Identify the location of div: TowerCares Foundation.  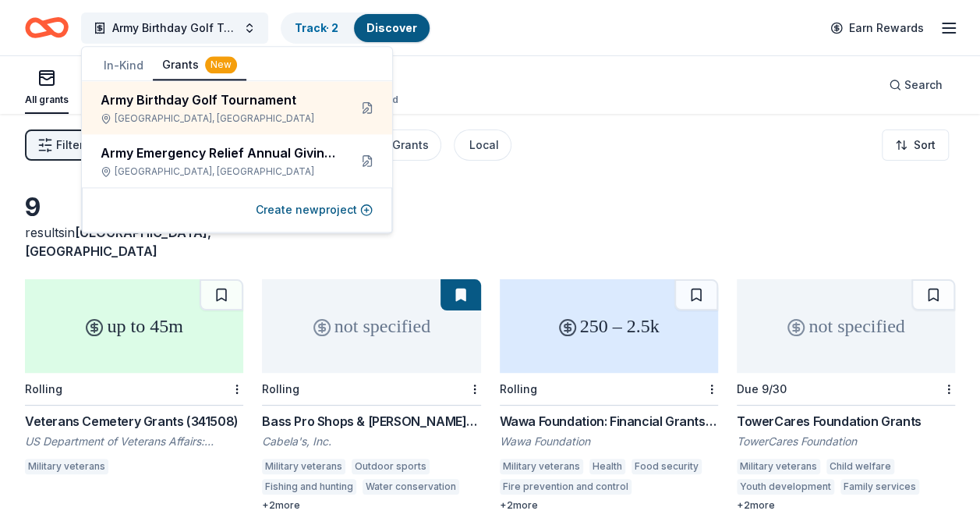
(846, 441).